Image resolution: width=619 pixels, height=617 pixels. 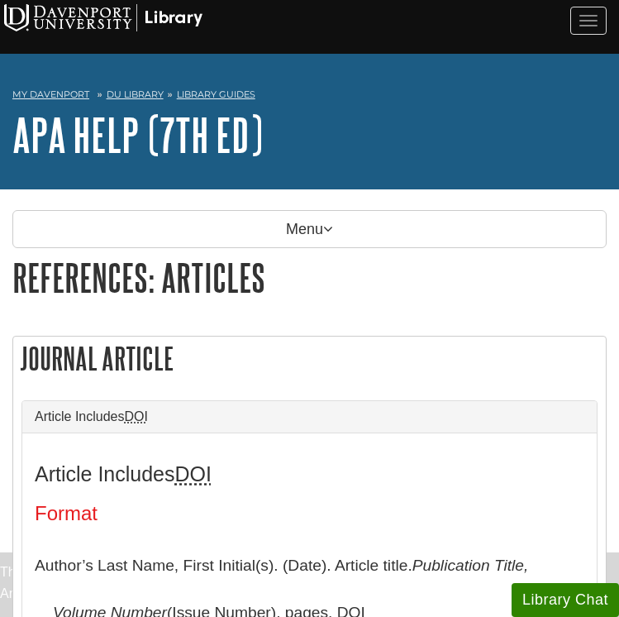 I want to click on a: Article IncludesDOI, so click(x=309, y=417).